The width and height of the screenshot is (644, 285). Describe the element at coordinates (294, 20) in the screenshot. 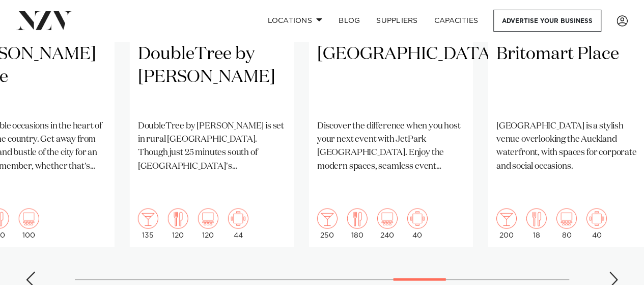

I see `a: Locations` at that location.